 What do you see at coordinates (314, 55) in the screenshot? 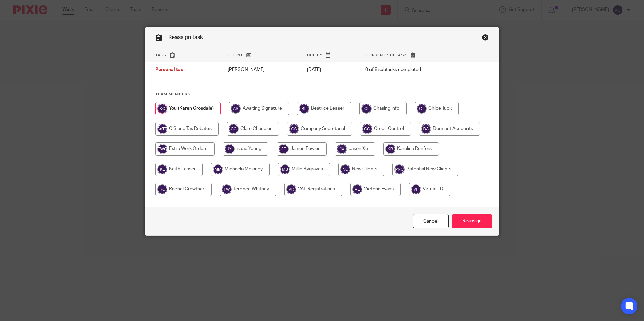
I see `span: Due by` at bounding box center [314, 55].